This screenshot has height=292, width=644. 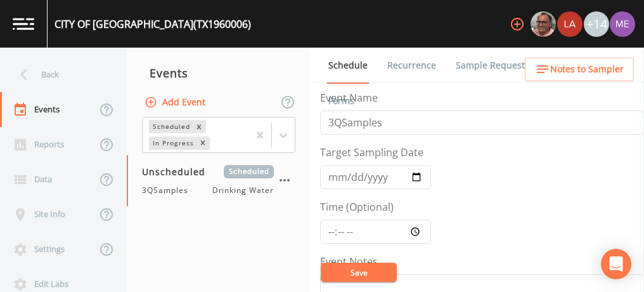 I want to click on button: Save, so click(x=359, y=272).